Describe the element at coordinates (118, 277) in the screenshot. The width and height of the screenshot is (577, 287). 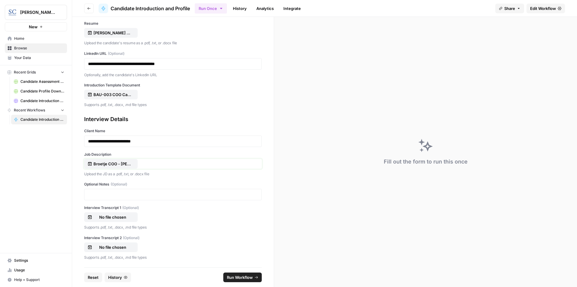
I see `button: History` at that location.